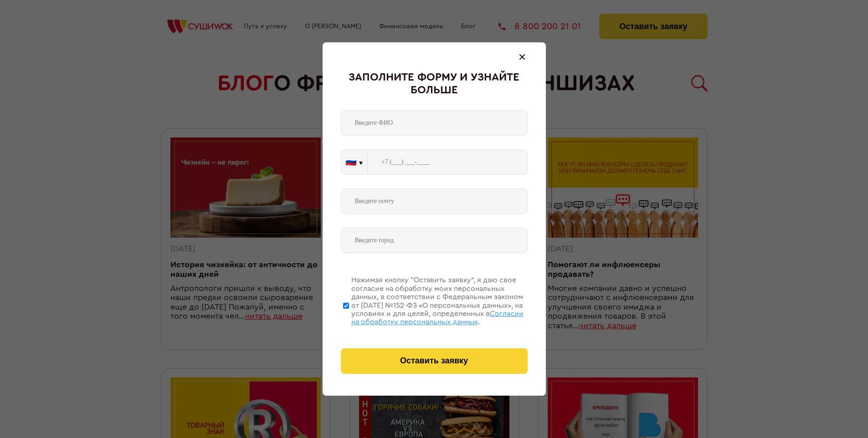 This screenshot has width=868, height=438. Describe the element at coordinates (434, 240) in the screenshot. I see `input: Введите город` at that location.